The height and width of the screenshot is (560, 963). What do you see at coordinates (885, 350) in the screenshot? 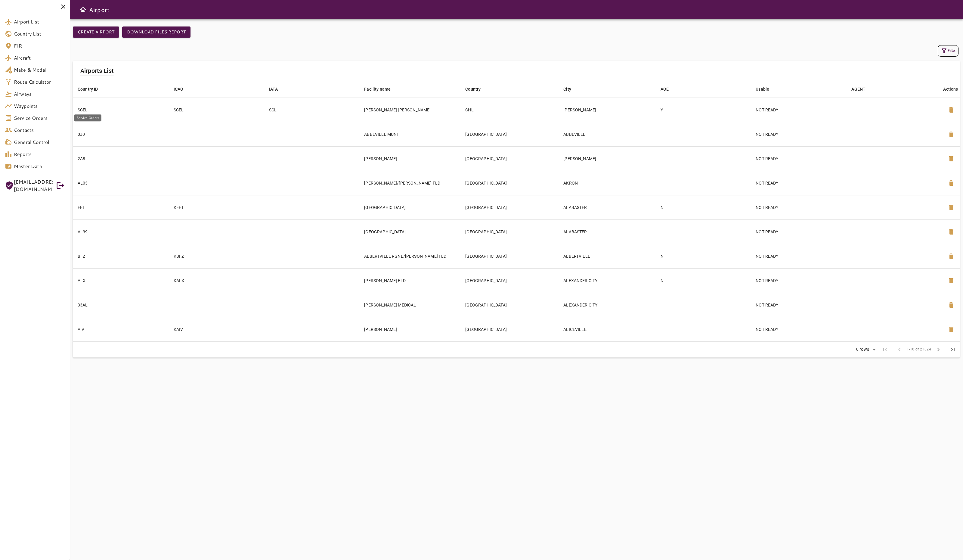
I see `span: First Page` at bounding box center [885, 350].